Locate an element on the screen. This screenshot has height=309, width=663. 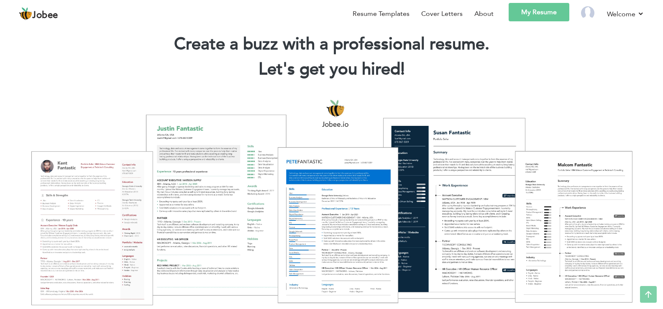
a: Jobee is located at coordinates (38, 14).